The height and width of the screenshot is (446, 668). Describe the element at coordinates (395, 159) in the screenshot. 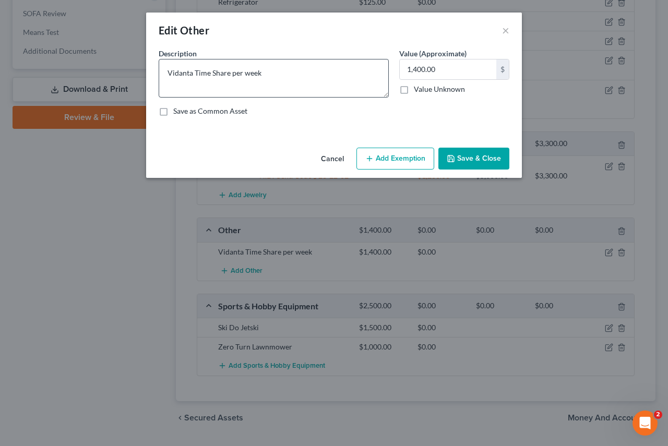

I see `button: Add Exemption` at that location.